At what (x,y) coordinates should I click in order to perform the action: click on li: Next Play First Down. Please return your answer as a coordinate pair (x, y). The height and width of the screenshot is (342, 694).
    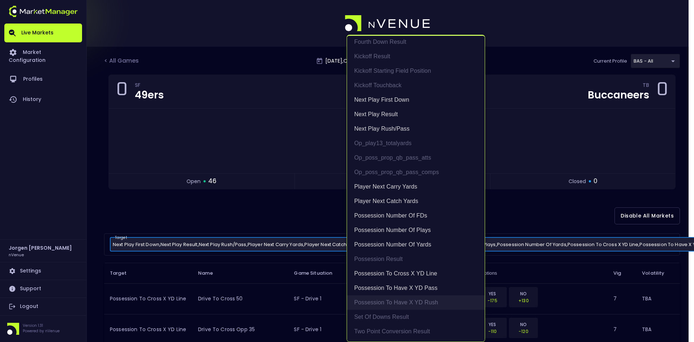
    Looking at the image, I should click on (416, 100).